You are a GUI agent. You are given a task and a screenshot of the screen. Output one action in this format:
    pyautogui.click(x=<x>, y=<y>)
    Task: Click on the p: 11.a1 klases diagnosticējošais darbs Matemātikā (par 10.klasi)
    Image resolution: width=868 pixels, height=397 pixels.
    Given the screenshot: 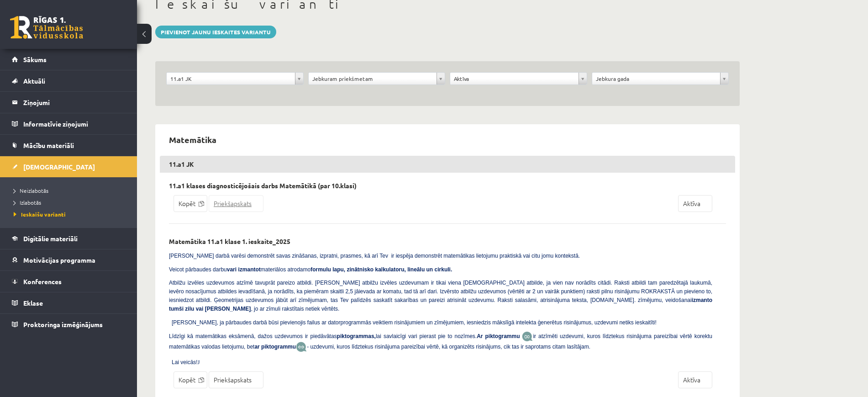 What is the action you would take?
    pyautogui.click(x=262, y=186)
    